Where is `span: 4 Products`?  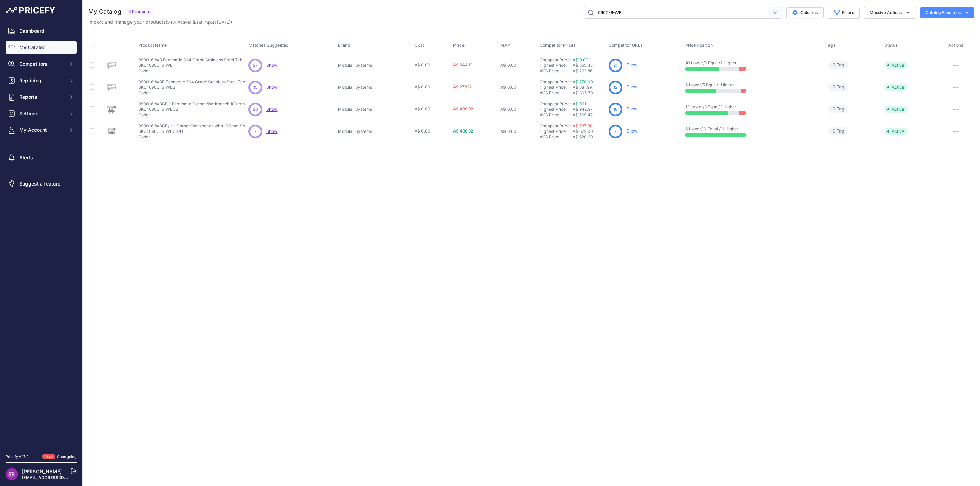
span: 4 Products is located at coordinates (139, 12).